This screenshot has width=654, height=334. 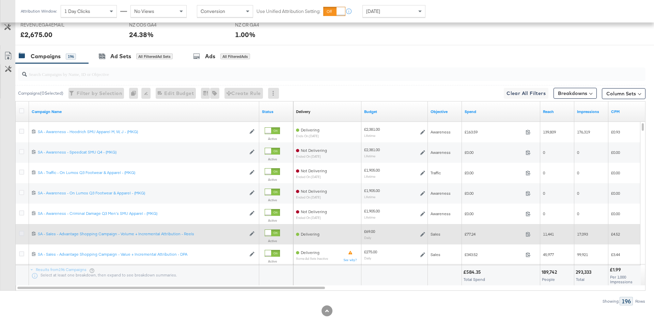 I want to click on span: 1 Day Clicks, so click(x=77, y=11).